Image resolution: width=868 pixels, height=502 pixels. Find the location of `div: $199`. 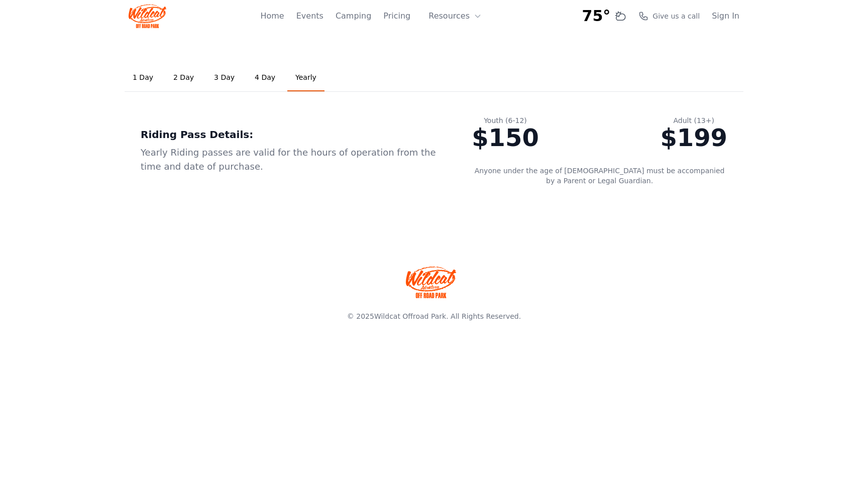

div: $199 is located at coordinates (693, 137).